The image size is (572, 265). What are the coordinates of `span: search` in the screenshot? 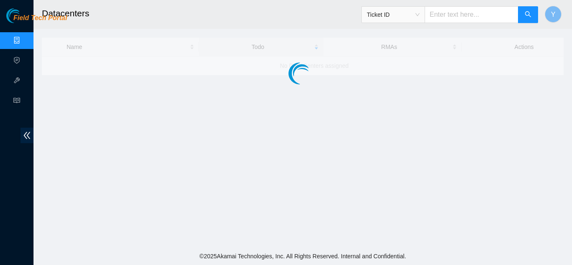 It's located at (528, 15).